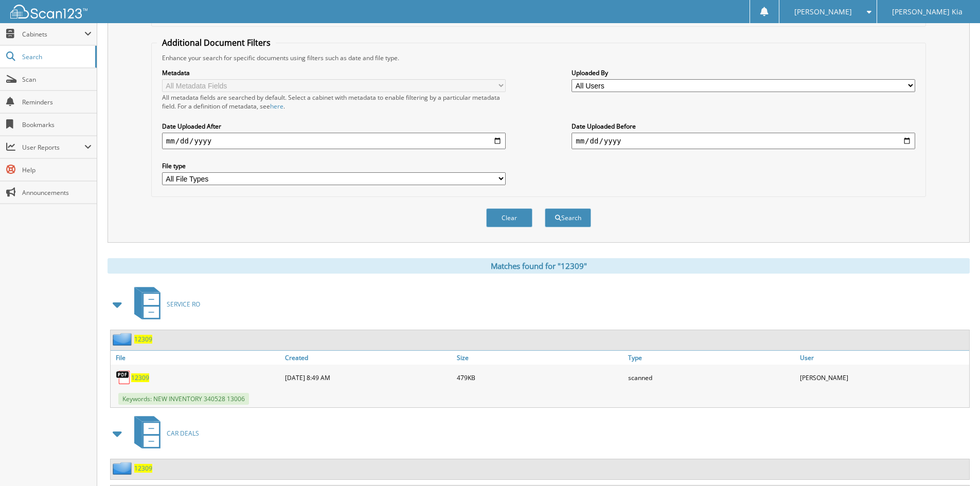 The image size is (980, 486). Describe the element at coordinates (568, 217) in the screenshot. I see `button: Search` at that location.